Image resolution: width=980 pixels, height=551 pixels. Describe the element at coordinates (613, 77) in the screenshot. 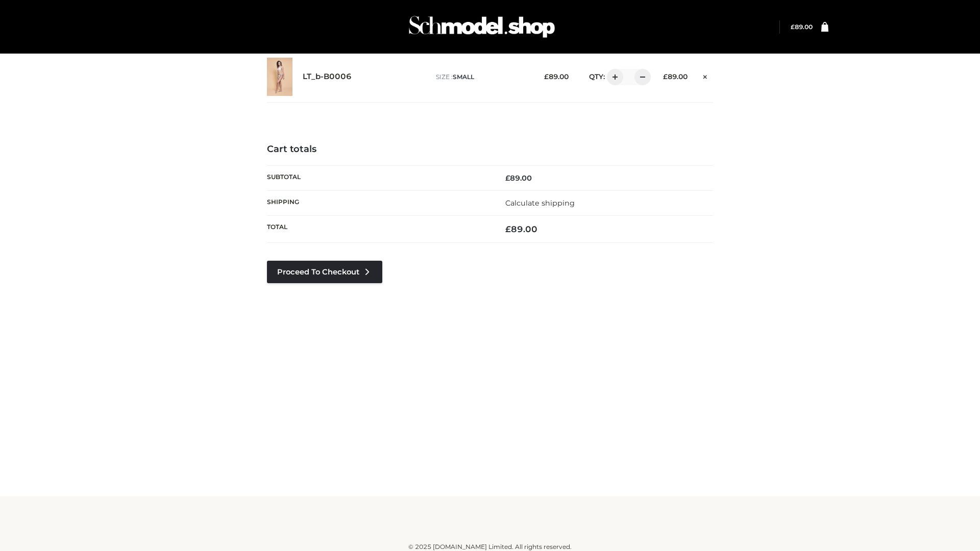

I see `div: QTY:` at that location.